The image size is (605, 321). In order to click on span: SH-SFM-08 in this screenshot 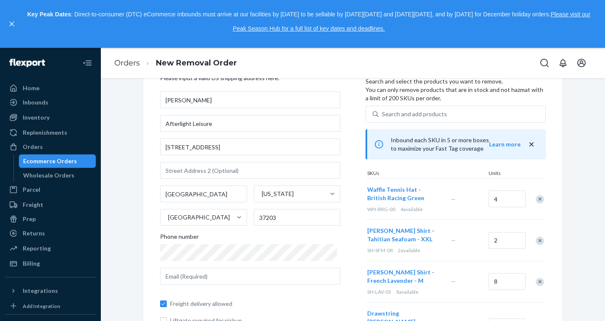, I will do `click(380, 250)`.